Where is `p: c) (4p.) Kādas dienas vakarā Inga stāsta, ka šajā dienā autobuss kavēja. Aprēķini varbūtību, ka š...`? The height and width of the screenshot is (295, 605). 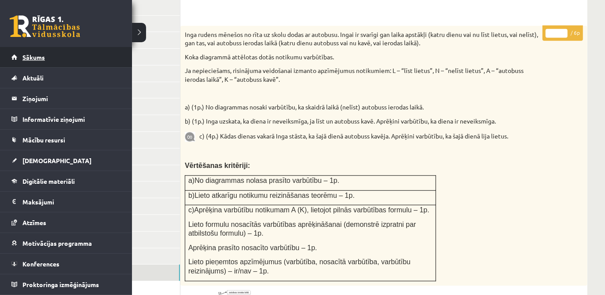 p: c) (4p.) Kādas dienas vakarā Inga stāsta, ka šajā dienā autobuss kavēja. Aprēķini varbūtību, ka š... is located at coordinates (361, 136).